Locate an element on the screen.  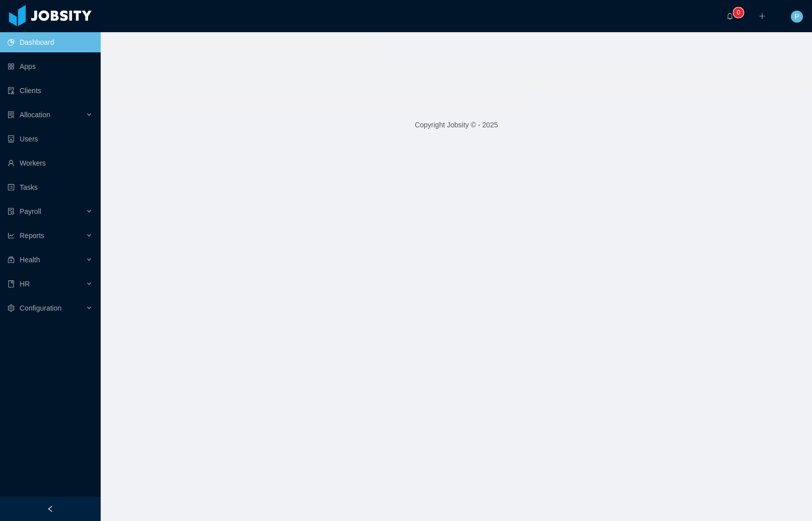
a: icon: profileTasks is located at coordinates (50, 187).